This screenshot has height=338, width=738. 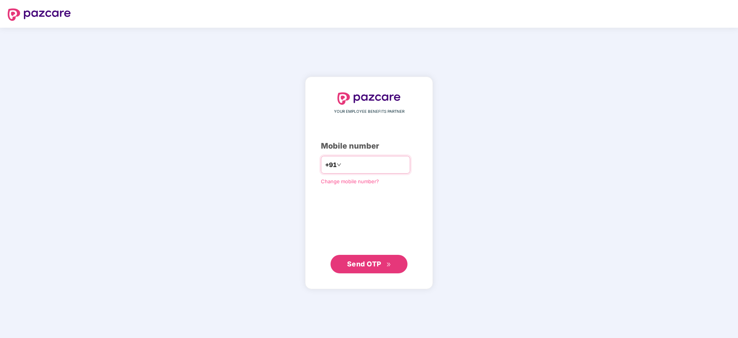 What do you see at coordinates (364, 264) in the screenshot?
I see `span: Send OTP` at bounding box center [364, 264].